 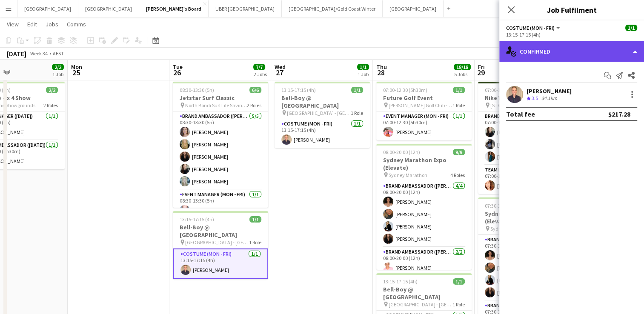 What do you see at coordinates (571, 51) in the screenshot?
I see `div: Confirmed` at bounding box center [571, 51].